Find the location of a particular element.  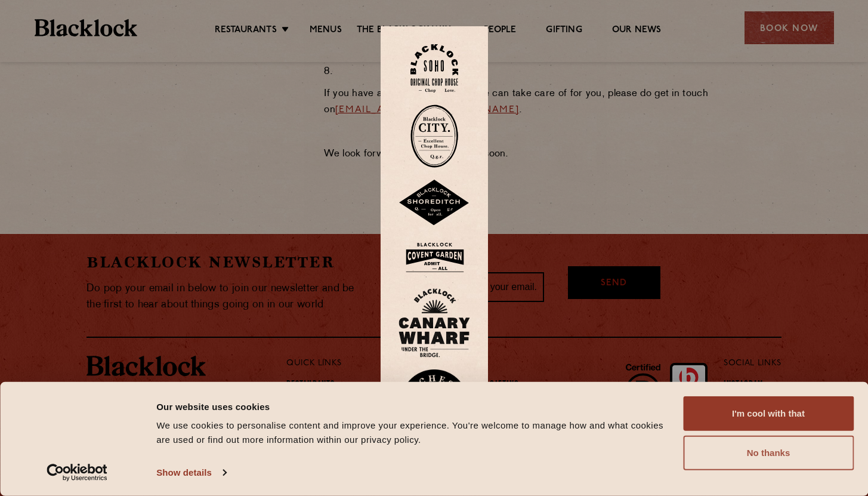

img: BL_Manchester_Logo-bleed.png is located at coordinates (435, 411).